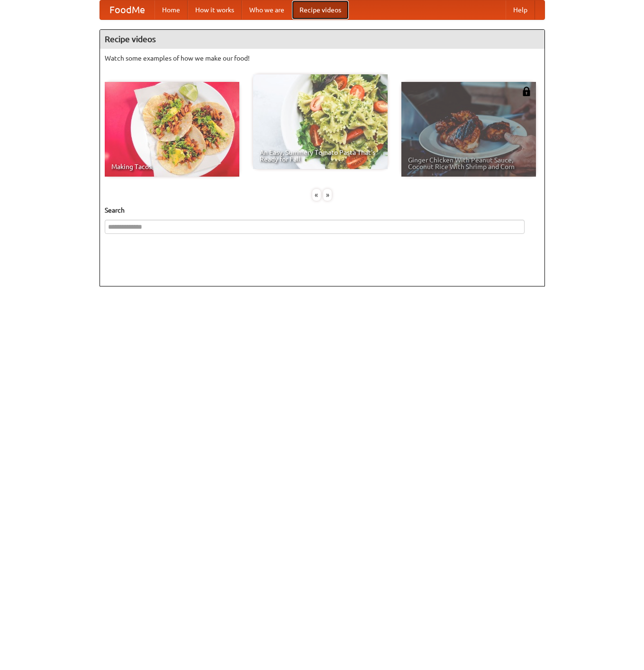 This screenshot has width=644, height=670. What do you see at coordinates (322, 39) in the screenshot?
I see `h4: Recipe videos` at bounding box center [322, 39].